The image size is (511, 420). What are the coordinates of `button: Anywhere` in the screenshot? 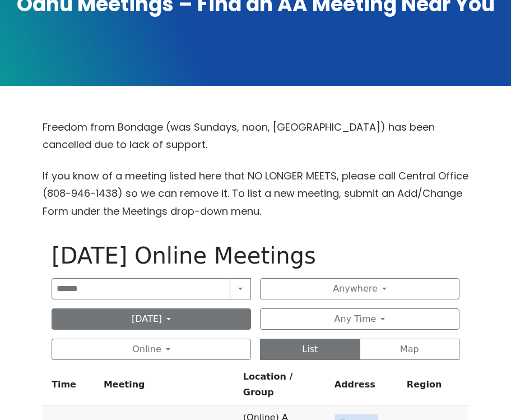 It's located at (360, 289).